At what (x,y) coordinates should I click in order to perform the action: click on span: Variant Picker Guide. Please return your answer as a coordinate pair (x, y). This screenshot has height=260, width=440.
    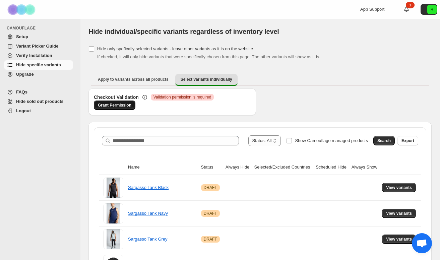
    Looking at the image, I should click on (37, 46).